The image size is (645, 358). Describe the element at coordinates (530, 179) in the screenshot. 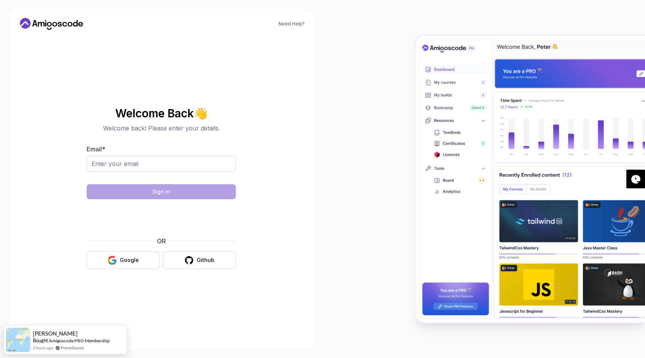

I see `img: Amigoscode Dashboard` at that location.